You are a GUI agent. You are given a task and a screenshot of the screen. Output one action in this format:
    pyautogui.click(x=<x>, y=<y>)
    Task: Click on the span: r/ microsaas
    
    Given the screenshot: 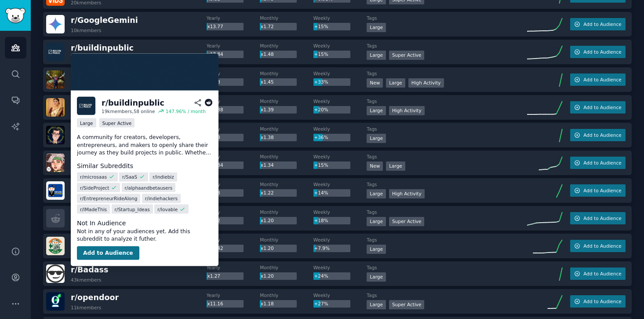 What is the action you would take?
    pyautogui.click(x=93, y=177)
    